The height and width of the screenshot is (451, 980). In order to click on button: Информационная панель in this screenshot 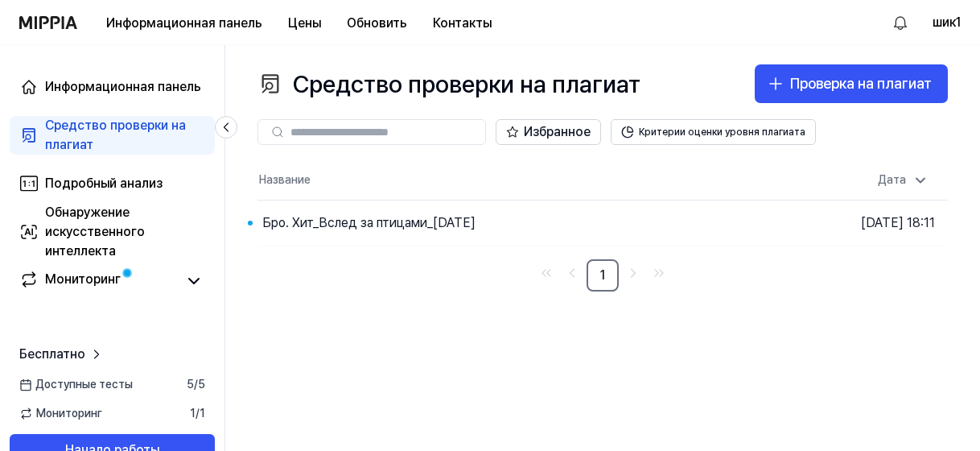, I will do `click(184, 23)`.